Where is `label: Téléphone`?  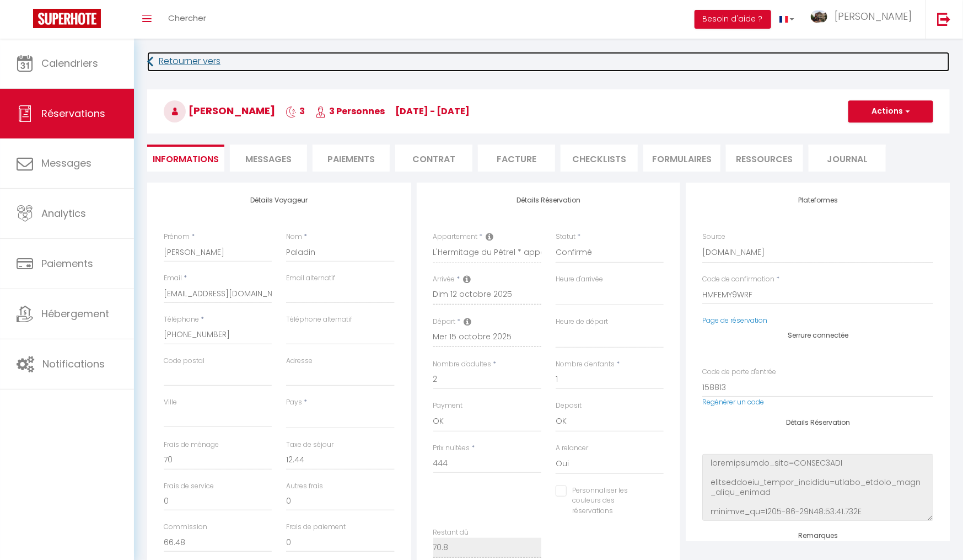
label: Téléphone is located at coordinates (181, 319).